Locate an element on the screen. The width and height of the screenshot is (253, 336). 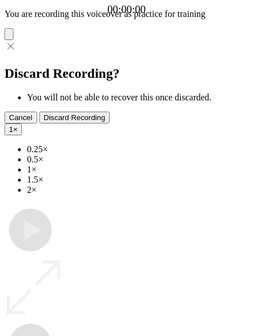
h2: Discard Recording? is located at coordinates (127, 73).